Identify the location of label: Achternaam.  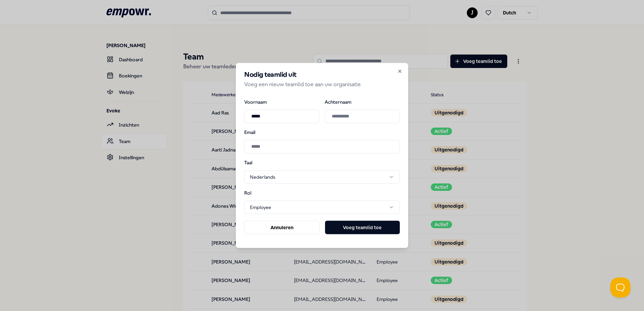
(362, 102).